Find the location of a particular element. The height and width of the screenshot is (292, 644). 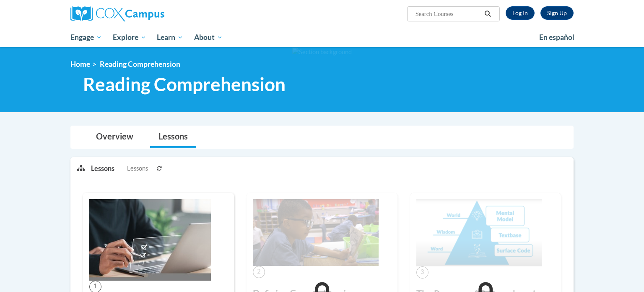

span: About is located at coordinates (208, 37).